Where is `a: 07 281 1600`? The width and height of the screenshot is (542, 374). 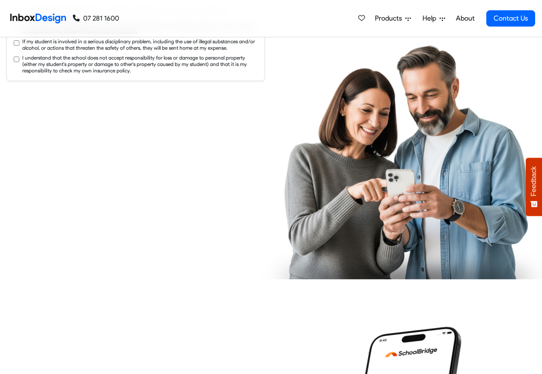
a: 07 281 1600 is located at coordinates (96, 18).